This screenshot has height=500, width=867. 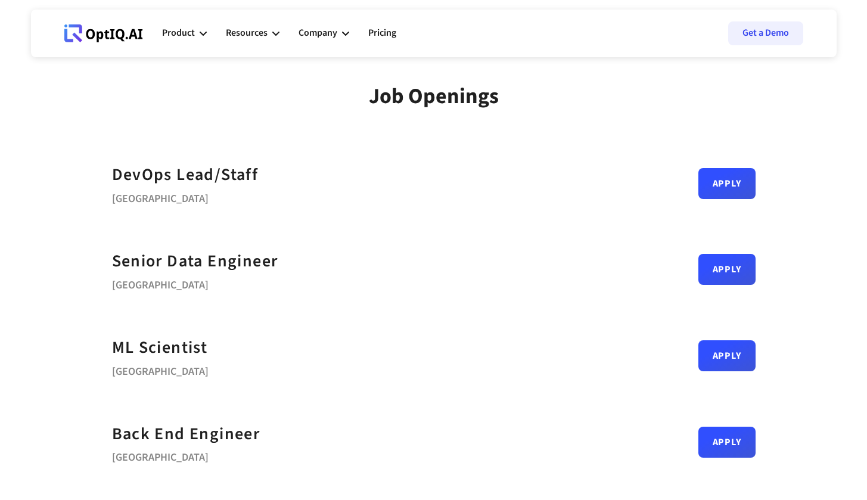 I want to click on a: Pricing, so click(x=382, y=33).